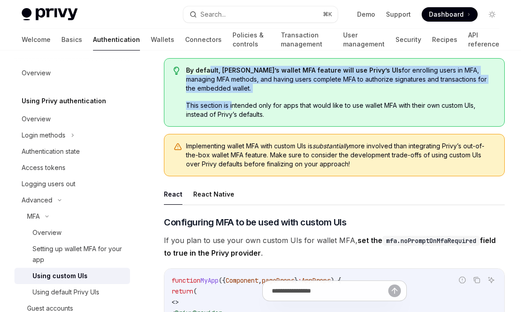  What do you see at coordinates (394, 291) in the screenshot?
I see `button: Send message` at bounding box center [394, 291].